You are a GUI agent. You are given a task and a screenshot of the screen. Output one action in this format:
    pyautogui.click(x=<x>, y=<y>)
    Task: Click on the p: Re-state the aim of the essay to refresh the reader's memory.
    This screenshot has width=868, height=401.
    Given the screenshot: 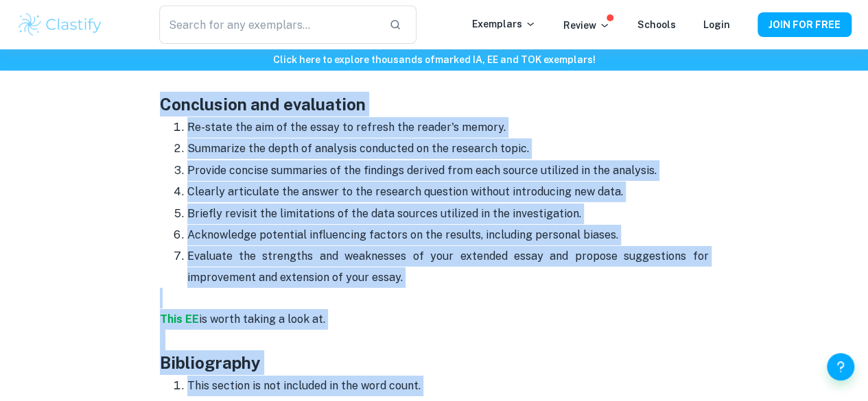 What is the action you would take?
    pyautogui.click(x=448, y=128)
    